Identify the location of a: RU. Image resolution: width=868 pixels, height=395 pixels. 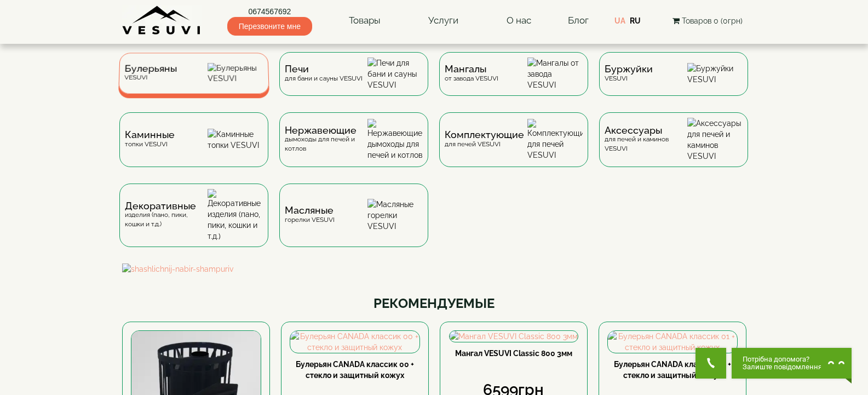
(635, 21).